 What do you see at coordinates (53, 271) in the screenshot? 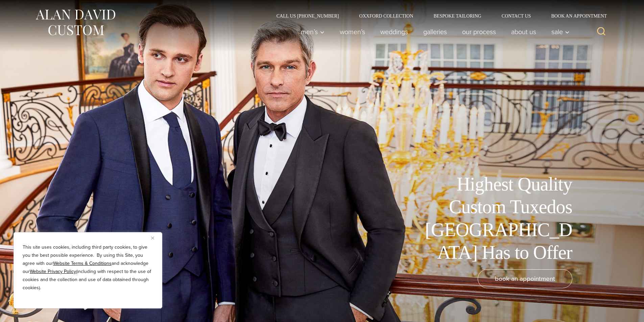
I see `u: Website Privacy Policy` at bounding box center [53, 271].